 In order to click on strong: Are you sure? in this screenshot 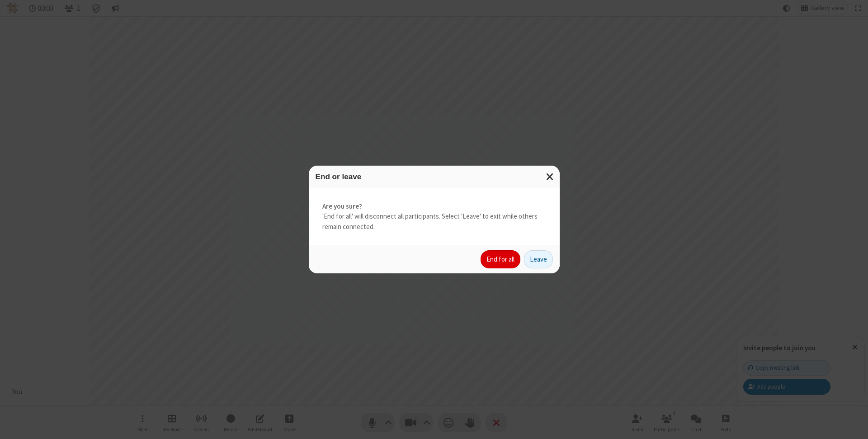, I will do `click(434, 206)`.